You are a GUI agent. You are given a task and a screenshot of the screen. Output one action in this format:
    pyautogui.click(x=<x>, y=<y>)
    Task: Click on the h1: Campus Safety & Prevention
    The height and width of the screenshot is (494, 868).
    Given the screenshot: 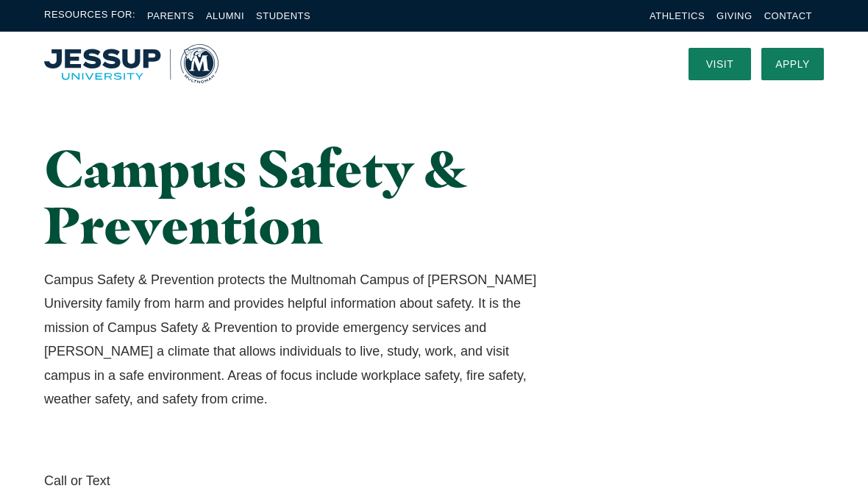 What is the action you would take?
    pyautogui.click(x=300, y=196)
    